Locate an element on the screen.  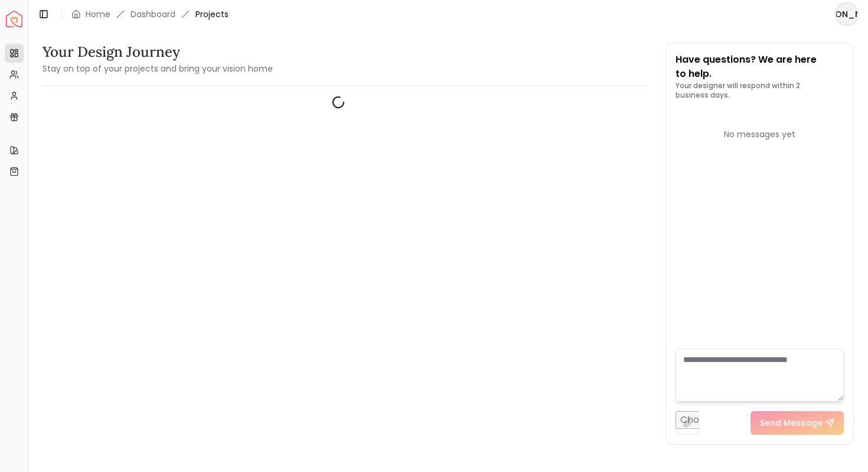
a: Spacejoy is located at coordinates (14, 19).